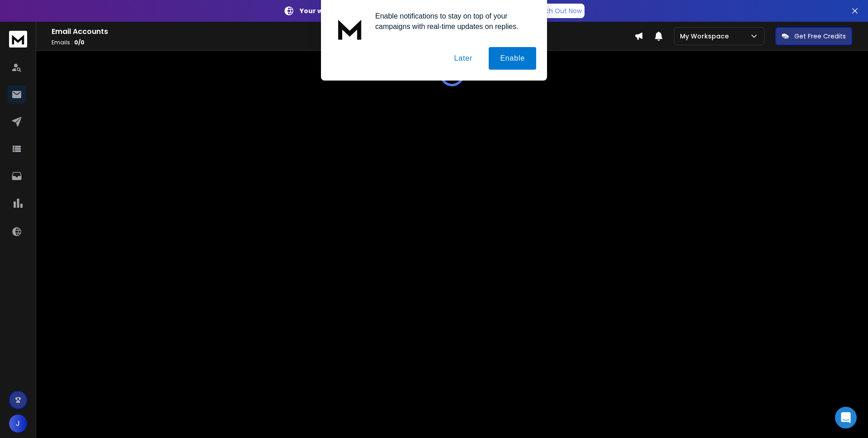 The width and height of the screenshot is (868, 438). I want to click on div: Enable notifications to stay on top of your campaigns with real-time updates on replies., so click(452, 22).